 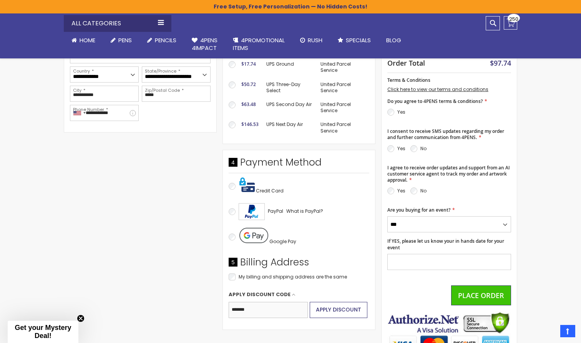 I want to click on td: UPS Ground, so click(x=289, y=67).